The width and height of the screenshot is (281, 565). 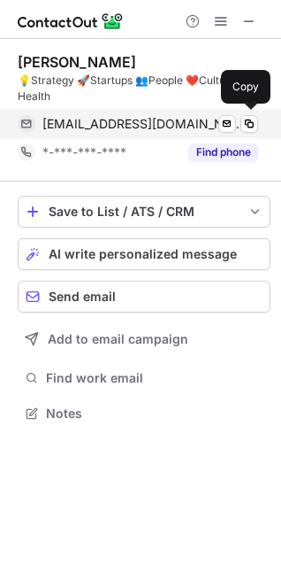 I want to click on img: ContactOut v5.3.10, so click(x=71, y=21).